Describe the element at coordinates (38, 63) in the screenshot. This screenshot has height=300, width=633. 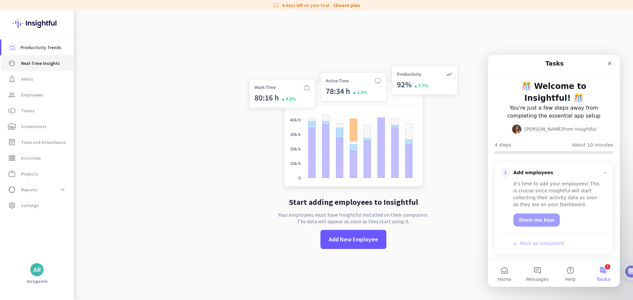
I see `a: av_timerReal-Time Insights` at that location.